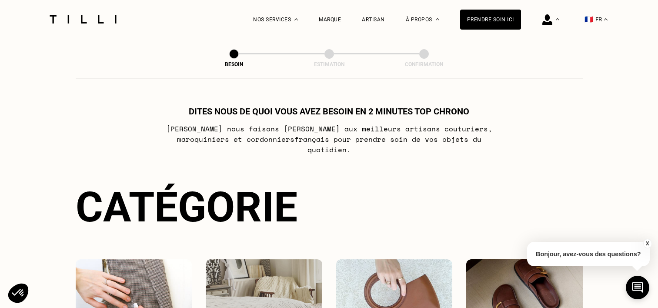  I want to click on p: Bonjour, avez-vous des questions?, so click(588, 254).